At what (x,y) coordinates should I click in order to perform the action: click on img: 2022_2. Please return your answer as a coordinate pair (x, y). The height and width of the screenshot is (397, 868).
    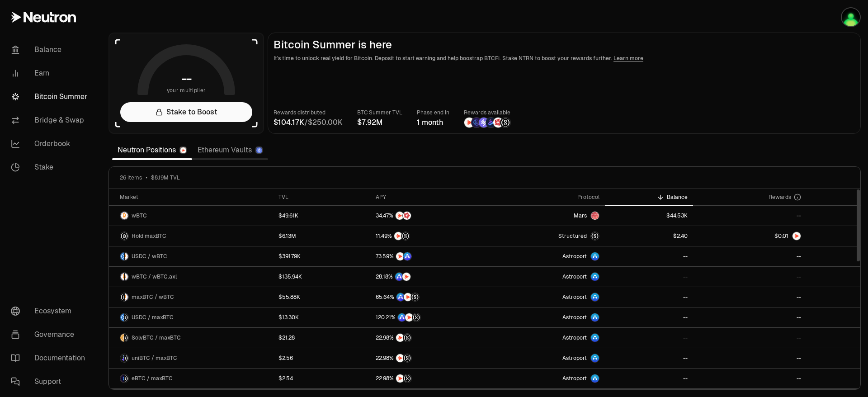
    Looking at the image, I should click on (851, 17).